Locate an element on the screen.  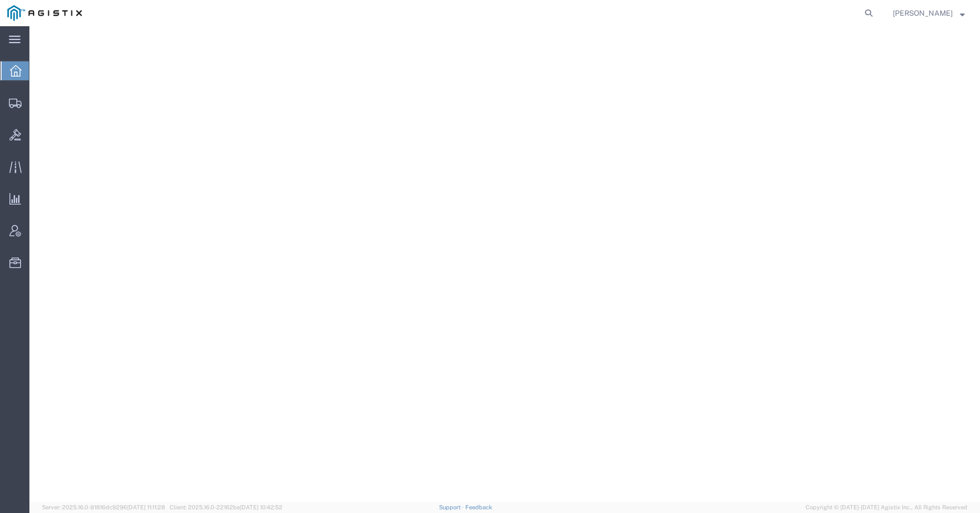
span: Andrew Wacyra is located at coordinates (923, 14).